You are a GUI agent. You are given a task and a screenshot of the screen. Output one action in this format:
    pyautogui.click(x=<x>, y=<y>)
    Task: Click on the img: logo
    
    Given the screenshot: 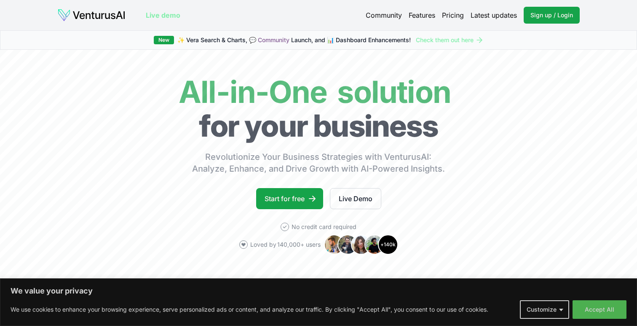 What is the action you would take?
    pyautogui.click(x=91, y=15)
    